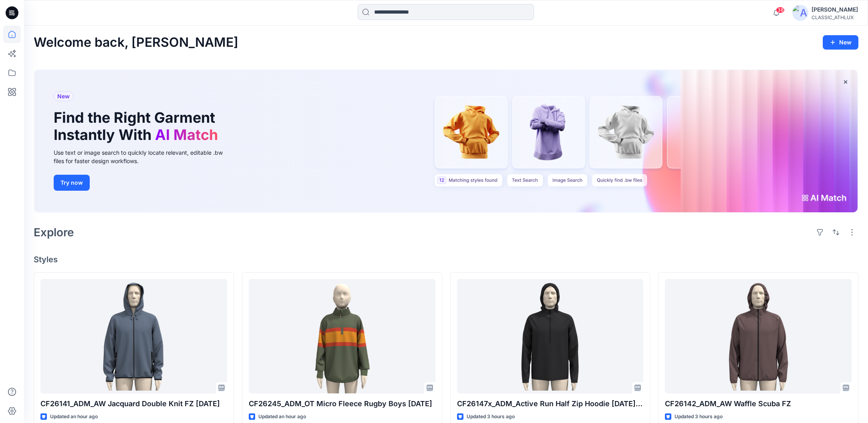  What do you see at coordinates (71, 183) in the screenshot?
I see `button: Try now` at bounding box center [71, 183].